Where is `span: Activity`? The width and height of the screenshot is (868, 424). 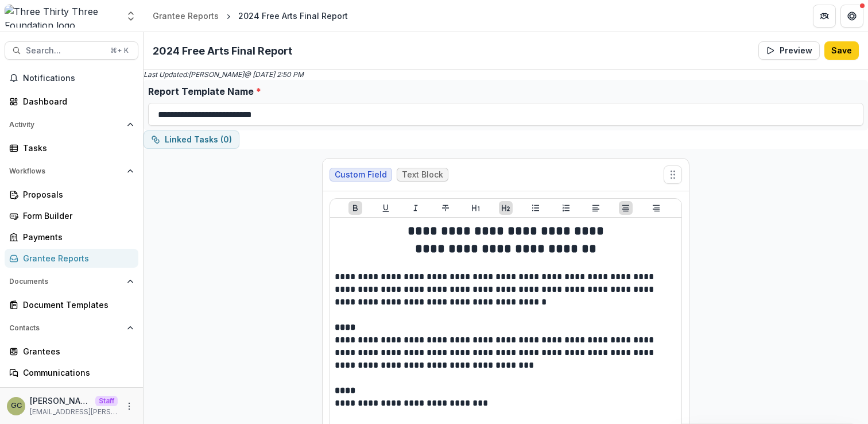
span: Activity is located at coordinates (65, 125).